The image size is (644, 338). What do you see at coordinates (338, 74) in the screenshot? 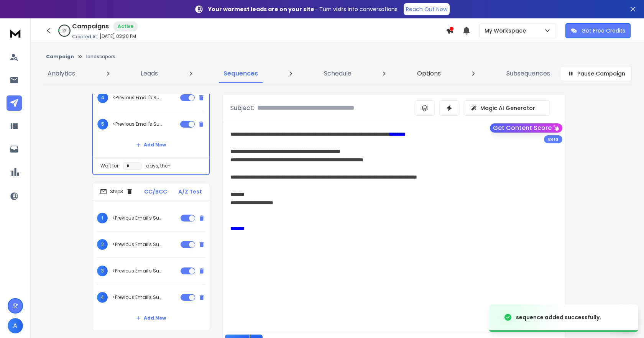
I see `a: Schedule` at bounding box center [338, 74].